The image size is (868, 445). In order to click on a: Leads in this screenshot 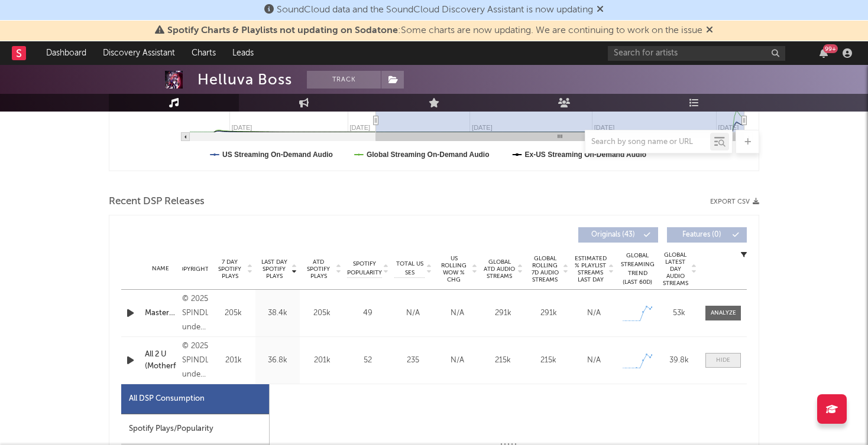, I will do `click(243, 53)`.